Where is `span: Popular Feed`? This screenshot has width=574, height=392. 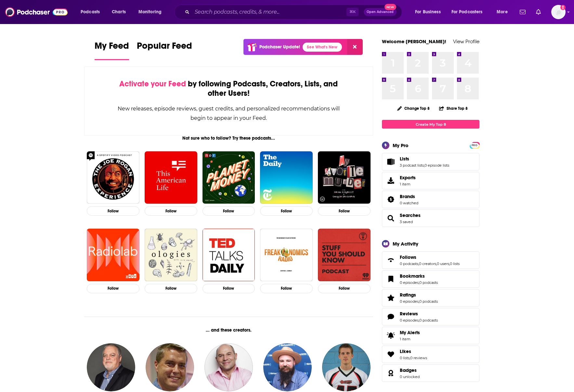 span: Popular Feed is located at coordinates (164, 48).